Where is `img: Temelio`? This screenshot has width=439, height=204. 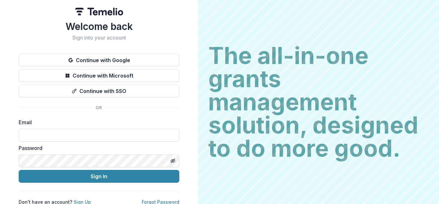 img: Temelio is located at coordinates (99, 12).